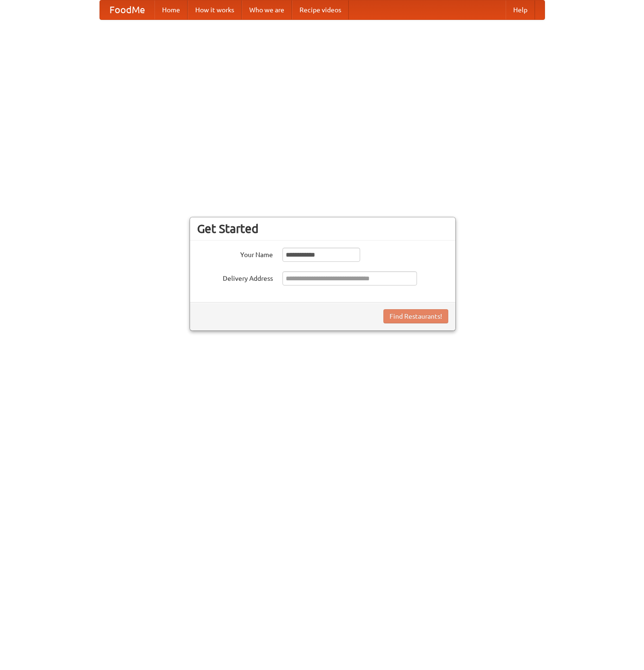 The width and height of the screenshot is (644, 670). What do you see at coordinates (416, 316) in the screenshot?
I see `button: Find Restaurants!` at bounding box center [416, 316].